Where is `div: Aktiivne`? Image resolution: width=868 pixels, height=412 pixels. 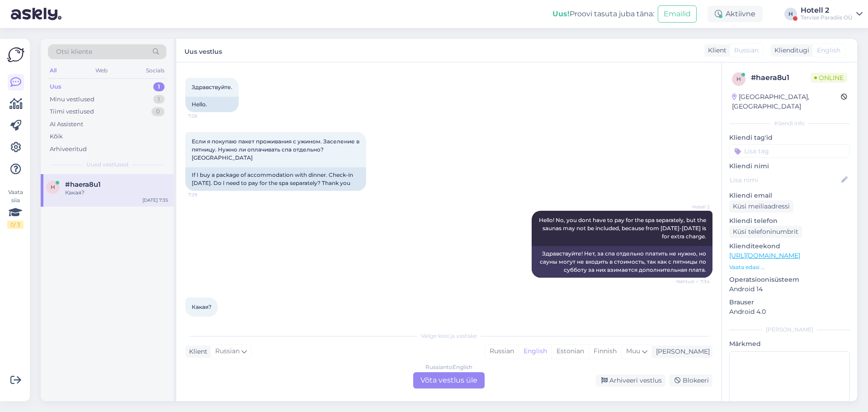 div: Aktiivne is located at coordinates (735, 14).